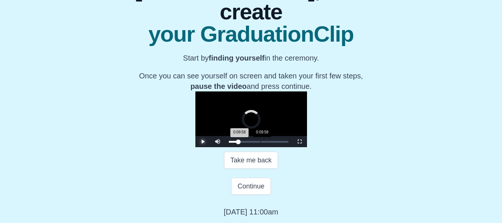  I want to click on div: Progress Bar, so click(259, 142).